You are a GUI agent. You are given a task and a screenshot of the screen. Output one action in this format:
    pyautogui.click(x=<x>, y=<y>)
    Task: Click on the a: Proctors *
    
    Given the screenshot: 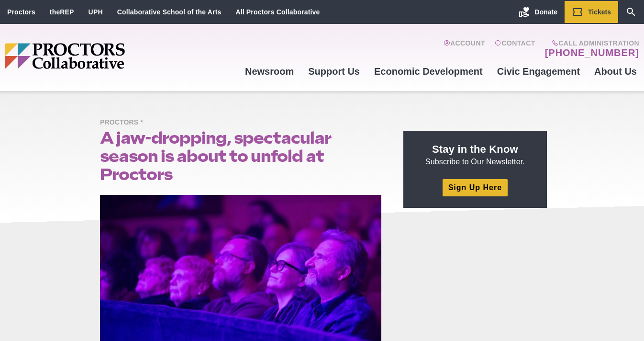 What is the action you would take?
    pyautogui.click(x=124, y=122)
    